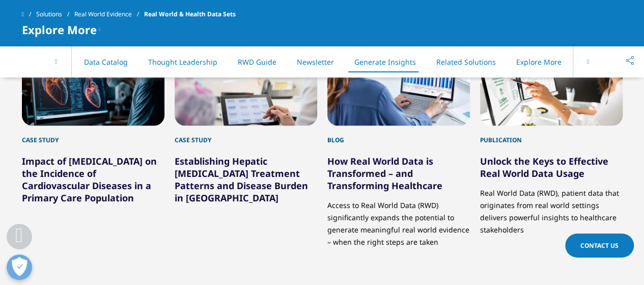  Describe the element at coordinates (399, 219) in the screenshot. I see `p: Access to Real World Data (RWD) significantly expands the potential to generate meaningful real w...` at that location.